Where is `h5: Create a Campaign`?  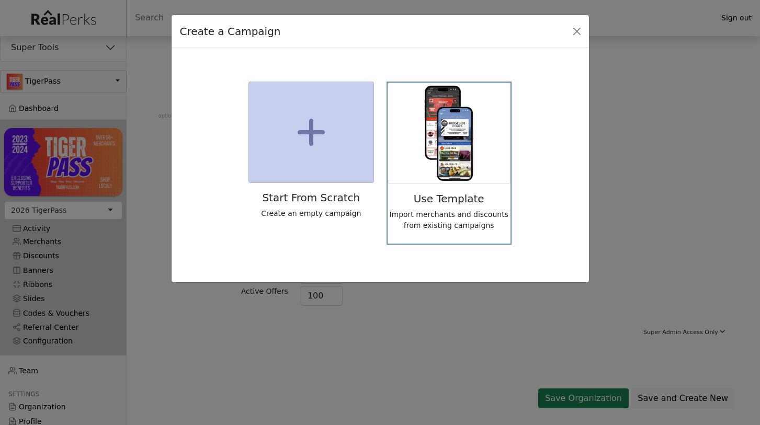
h5: Create a Campaign is located at coordinates (230, 31).